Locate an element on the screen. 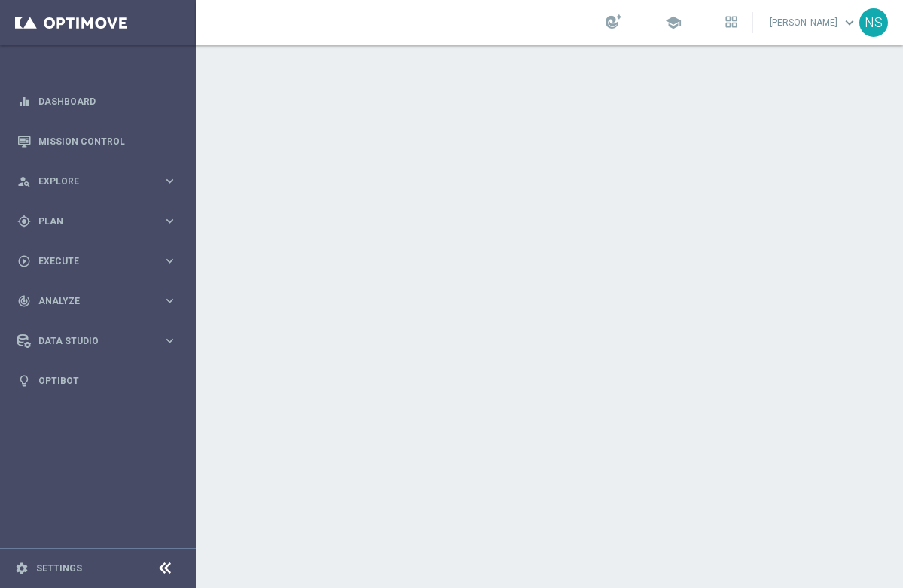 The height and width of the screenshot is (588, 903). i: play_circle_outline is located at coordinates (24, 261).